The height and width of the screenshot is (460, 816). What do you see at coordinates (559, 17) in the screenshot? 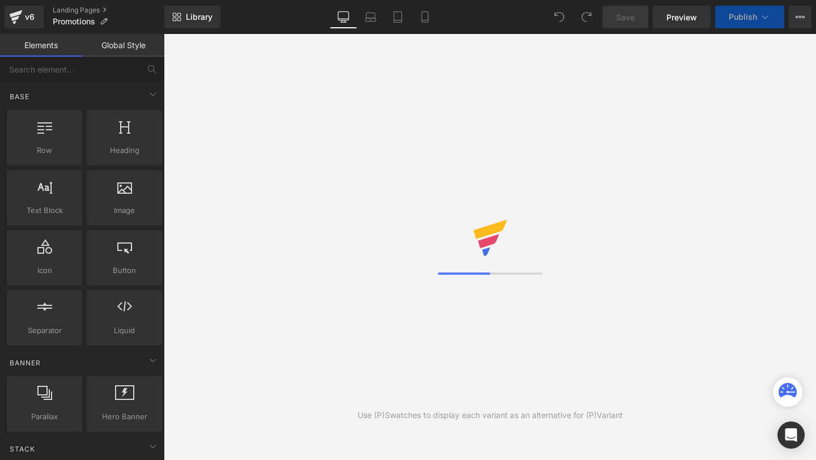
I see `button: Undo` at bounding box center [559, 17].